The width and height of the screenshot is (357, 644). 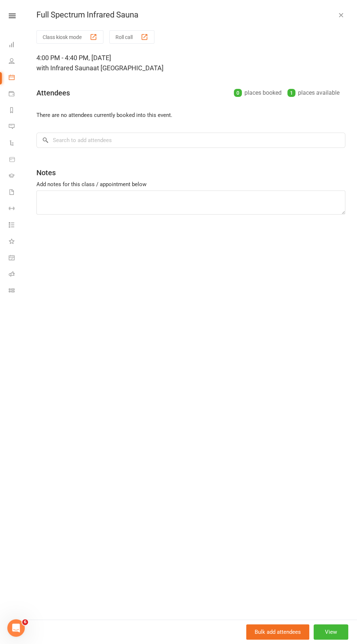 I want to click on div: Notes, so click(x=46, y=173).